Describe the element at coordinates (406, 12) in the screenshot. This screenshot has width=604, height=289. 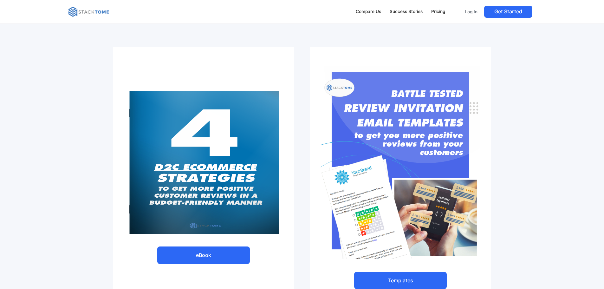
I see `div: Success Stories` at that location.